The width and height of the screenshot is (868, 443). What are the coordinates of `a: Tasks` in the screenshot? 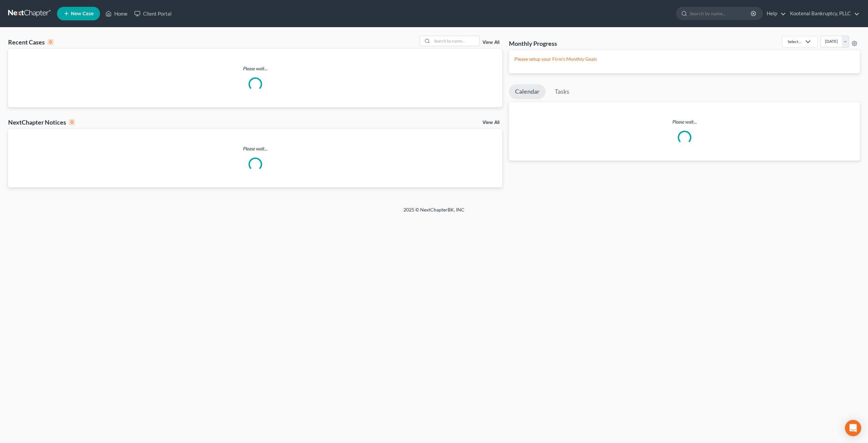 It's located at (562, 92).